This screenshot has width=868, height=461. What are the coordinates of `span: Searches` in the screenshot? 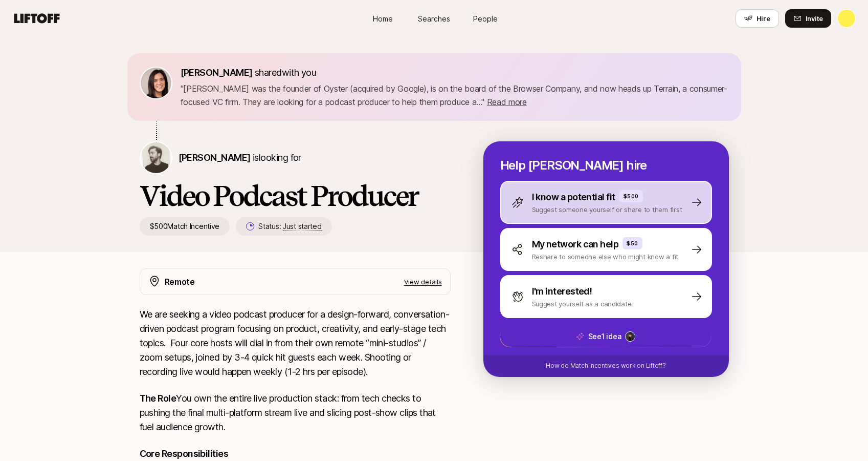 It's located at (434, 18).